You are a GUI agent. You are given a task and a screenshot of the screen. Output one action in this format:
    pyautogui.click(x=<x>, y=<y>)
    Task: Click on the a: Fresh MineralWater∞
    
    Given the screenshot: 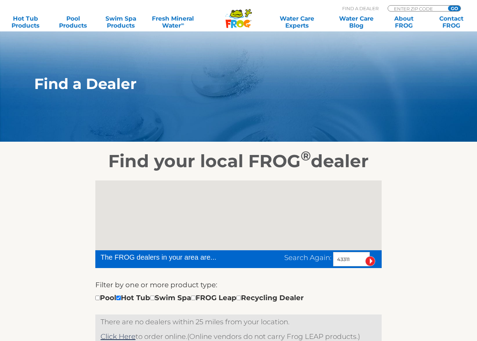 What is the action you would take?
    pyautogui.click(x=173, y=22)
    